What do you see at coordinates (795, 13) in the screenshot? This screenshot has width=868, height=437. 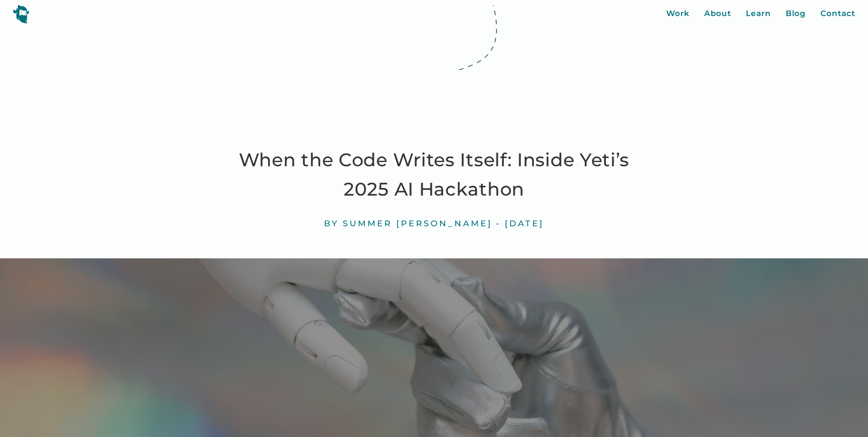 I see `div: Blog` at bounding box center [795, 13].